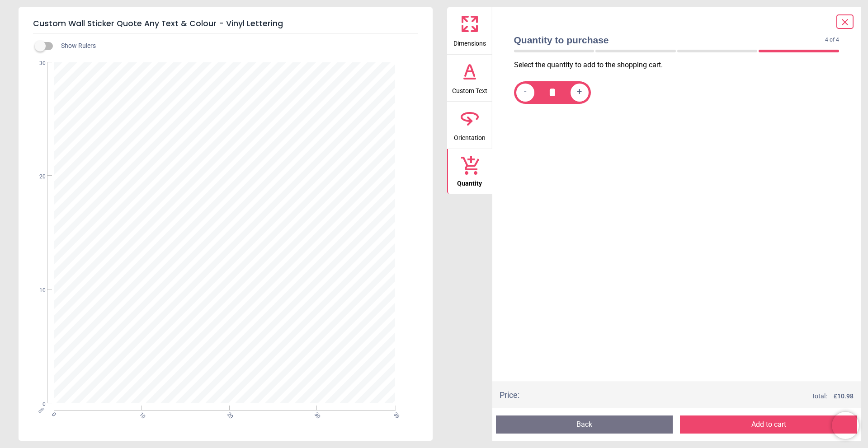 The image size is (868, 448). What do you see at coordinates (469, 182) in the screenshot?
I see `span: Quantity` at bounding box center [469, 182].